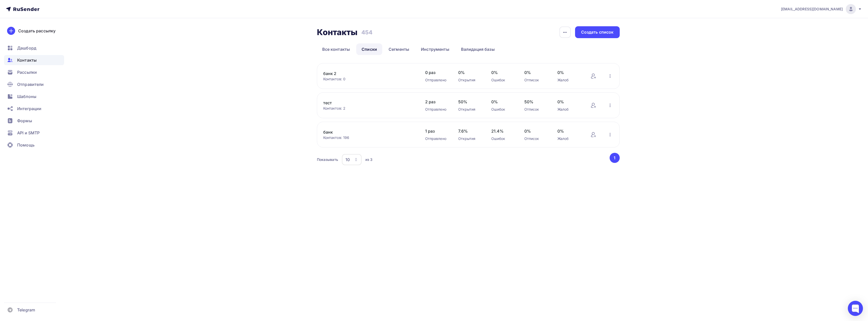 Image resolution: width=868 pixels, height=321 pixels. Describe the element at coordinates (503, 131) in the screenshot. I see `span: 21.4%` at that location.